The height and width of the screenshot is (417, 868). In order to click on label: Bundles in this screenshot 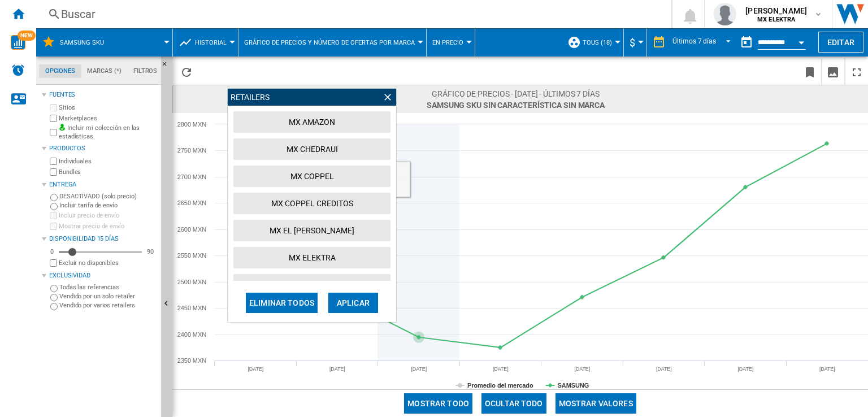, I will do `click(107, 172)`.